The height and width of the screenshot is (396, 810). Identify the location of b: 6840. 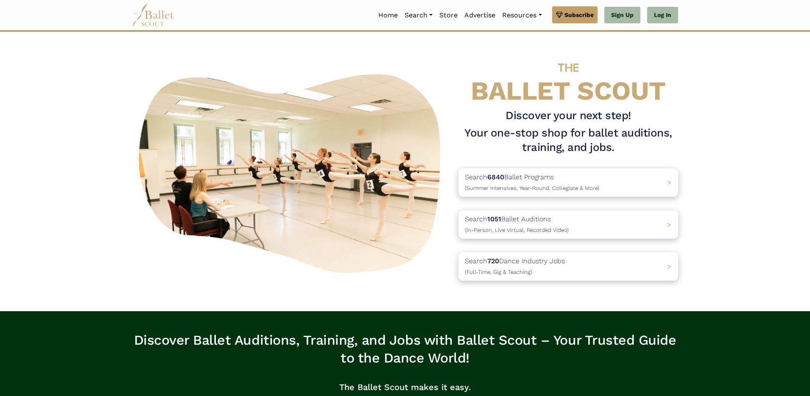
(496, 177).